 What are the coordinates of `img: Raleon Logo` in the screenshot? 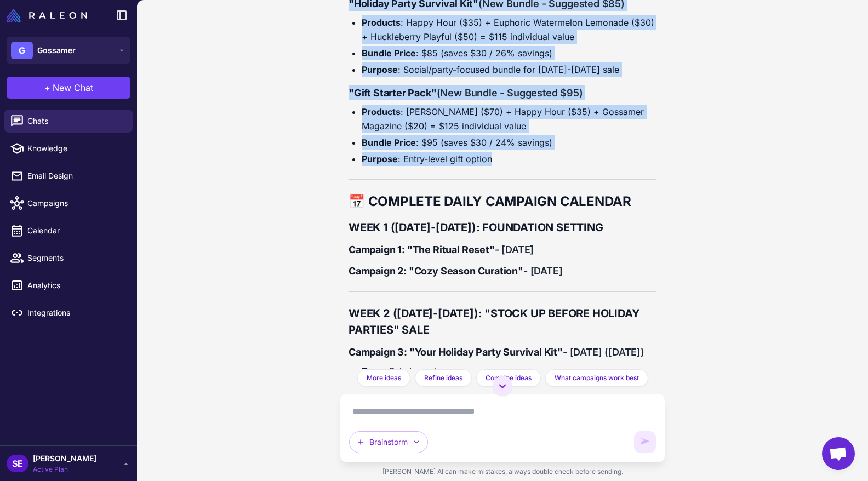 It's located at (47, 16).